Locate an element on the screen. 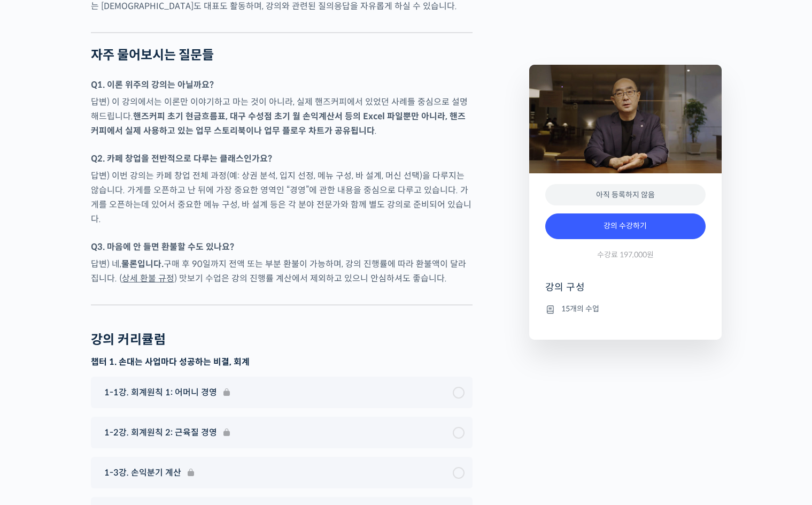 The height and width of the screenshot is (505, 812). strong: Q1. 이론 위주의 강의는 아닐까요? is located at coordinates (152, 84).